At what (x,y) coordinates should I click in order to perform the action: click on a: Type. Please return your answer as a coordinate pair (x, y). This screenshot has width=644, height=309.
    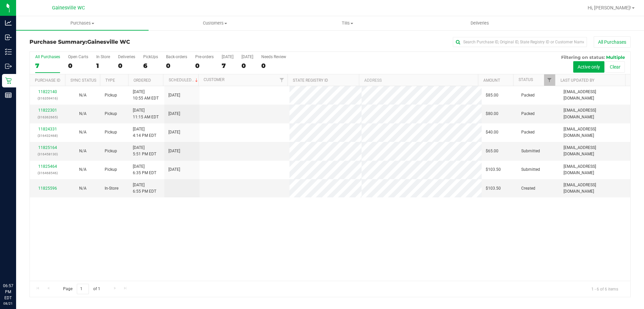
    Looking at the image, I should click on (110, 80).